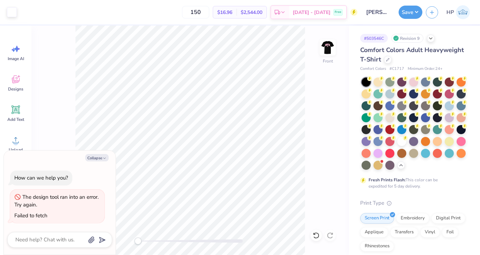 The image size is (480, 255). I want to click on div: Rhinestones, so click(377, 246).